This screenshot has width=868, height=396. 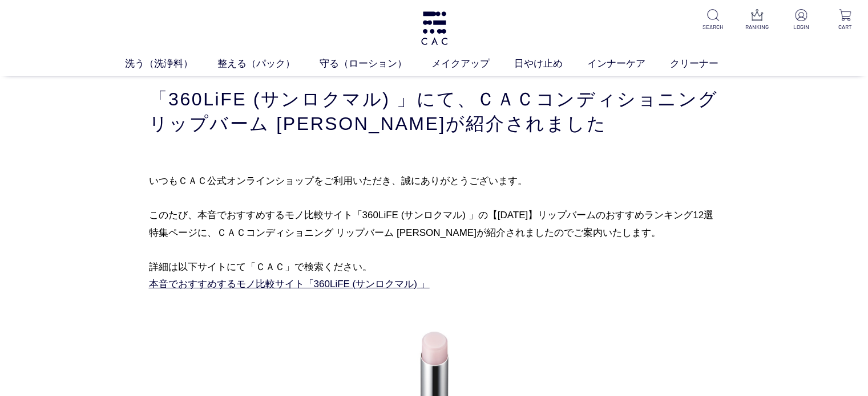 What do you see at coordinates (376, 64) in the screenshot?
I see `a: 守る（ローション）` at bounding box center [376, 64].